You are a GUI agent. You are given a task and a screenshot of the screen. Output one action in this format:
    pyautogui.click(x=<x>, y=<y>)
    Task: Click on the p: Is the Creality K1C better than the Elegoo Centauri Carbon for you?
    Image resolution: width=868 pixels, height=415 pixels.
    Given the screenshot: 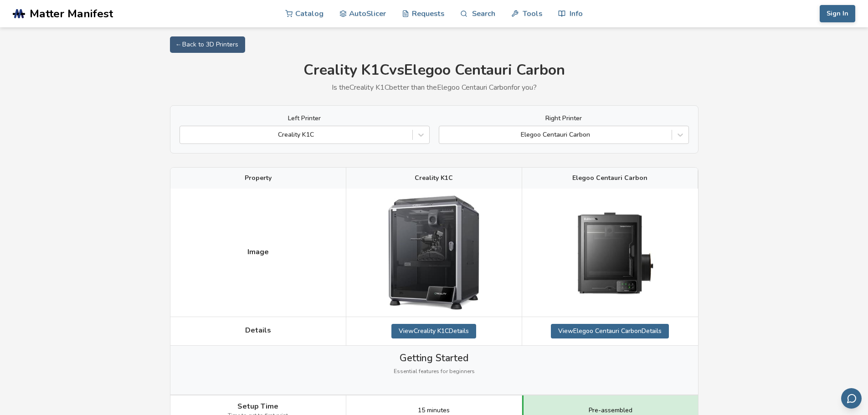 What is the action you would take?
    pyautogui.click(x=434, y=87)
    